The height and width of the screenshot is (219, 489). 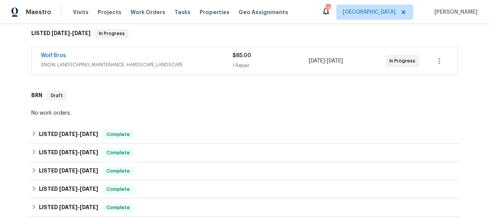 I want to click on span: Maestro, so click(x=39, y=12).